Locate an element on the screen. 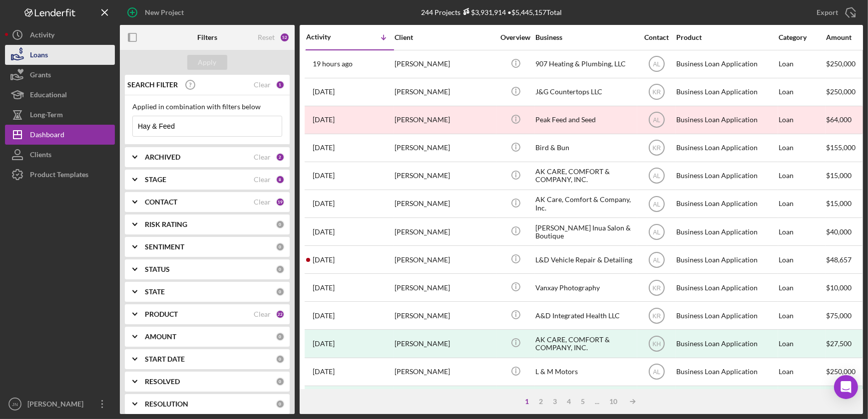 This screenshot has height=419, width=868. div: Long-Term is located at coordinates (47, 116).